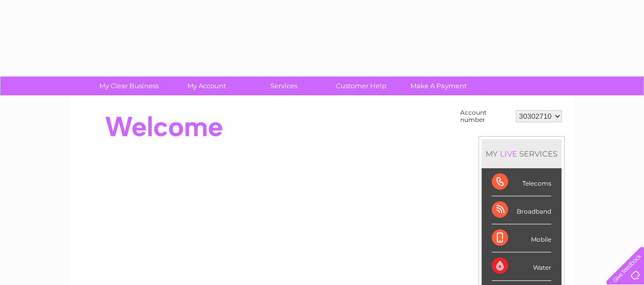 The image size is (644, 285). What do you see at coordinates (521, 210) in the screenshot?
I see `div: Broadband` at bounding box center [521, 210].